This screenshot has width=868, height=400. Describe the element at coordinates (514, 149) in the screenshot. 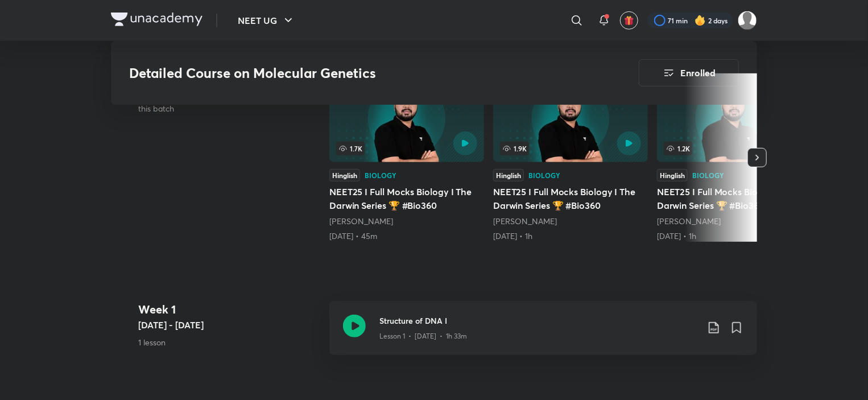

I see `span: 1.9K` at that location.